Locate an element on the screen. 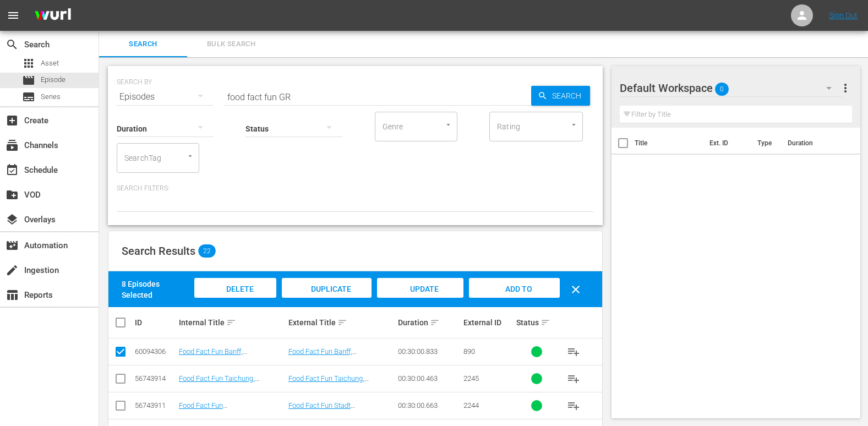  button: Update Metadata is located at coordinates (420, 288).